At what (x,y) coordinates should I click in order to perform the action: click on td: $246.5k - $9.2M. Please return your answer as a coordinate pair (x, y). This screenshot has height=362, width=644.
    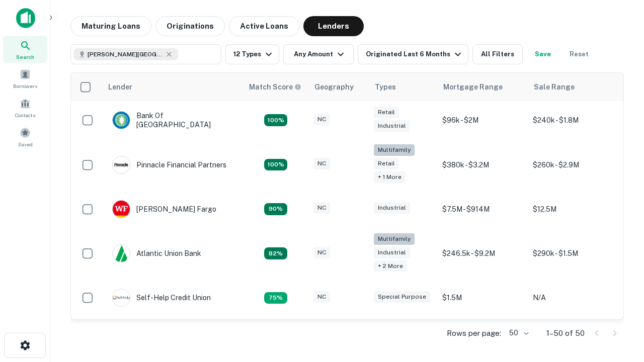
    Looking at the image, I should click on (482, 254).